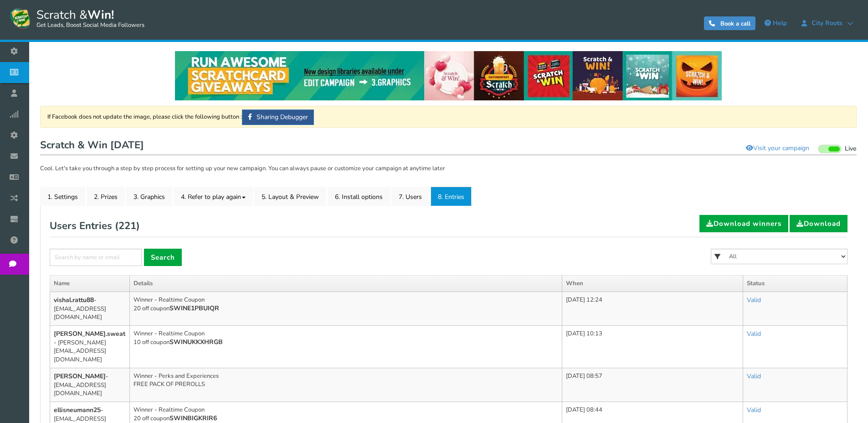  I want to click on b: SWINBIGKRIR6, so click(193, 418).